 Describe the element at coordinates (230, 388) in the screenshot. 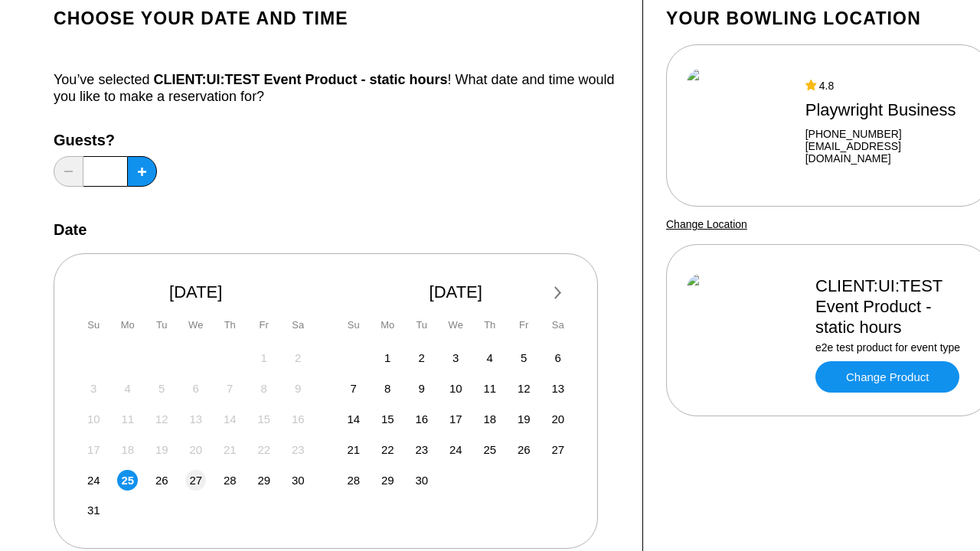

I see `div: Not available Thursday, August 7th, 2025` at that location.